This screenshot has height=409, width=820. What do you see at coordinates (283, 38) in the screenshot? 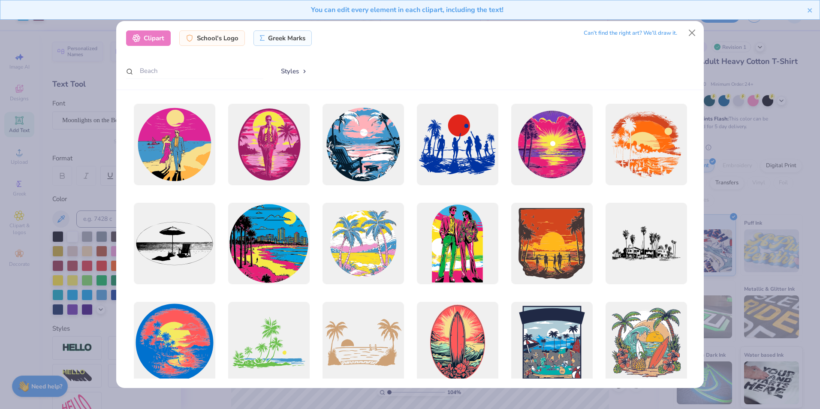
I see `div: Greek Marks` at bounding box center [283, 38].